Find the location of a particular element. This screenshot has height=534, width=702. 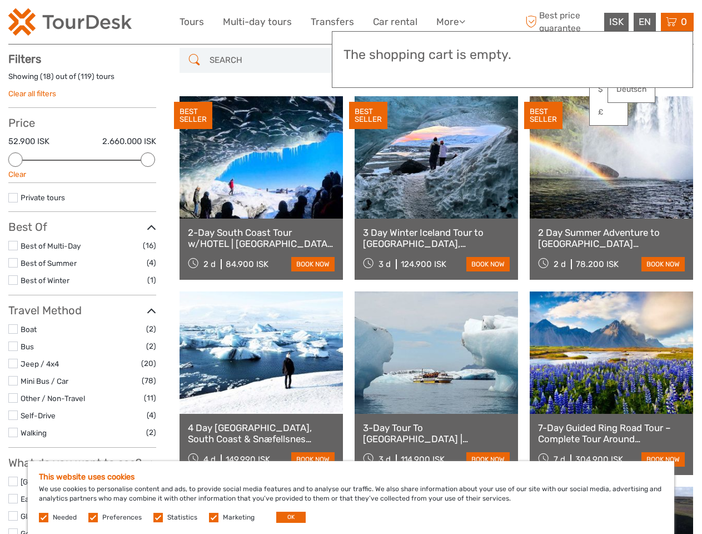

h5: This website uses cookies is located at coordinates (351, 477).